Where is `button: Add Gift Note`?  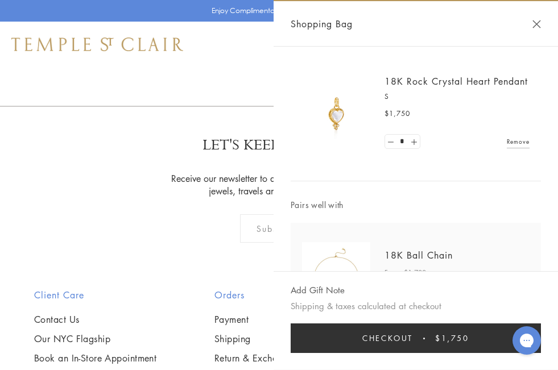 button: Add Gift Note is located at coordinates (318, 290).